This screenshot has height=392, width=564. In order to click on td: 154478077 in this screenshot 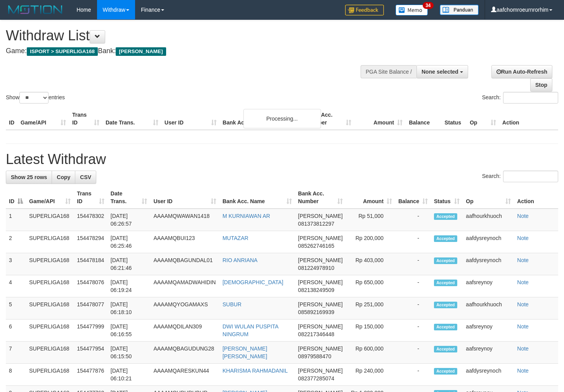, I will do `click(91, 308)`.